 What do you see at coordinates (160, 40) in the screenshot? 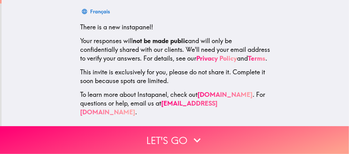
I see `b: not be made public` at bounding box center [160, 40].